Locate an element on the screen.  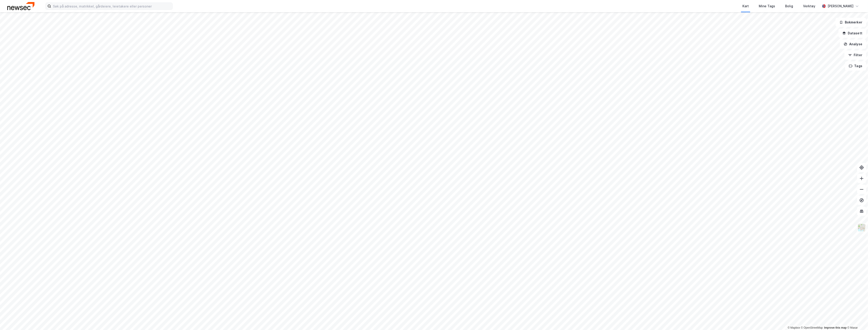
a: OpenStreetMap is located at coordinates (812, 327).